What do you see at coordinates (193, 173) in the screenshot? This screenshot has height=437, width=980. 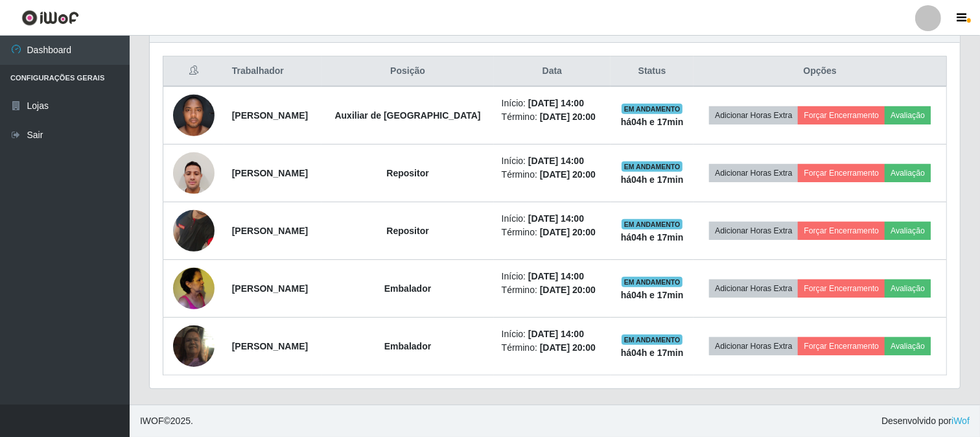 I see `img: 1749045235898.jpeg` at bounding box center [193, 173].